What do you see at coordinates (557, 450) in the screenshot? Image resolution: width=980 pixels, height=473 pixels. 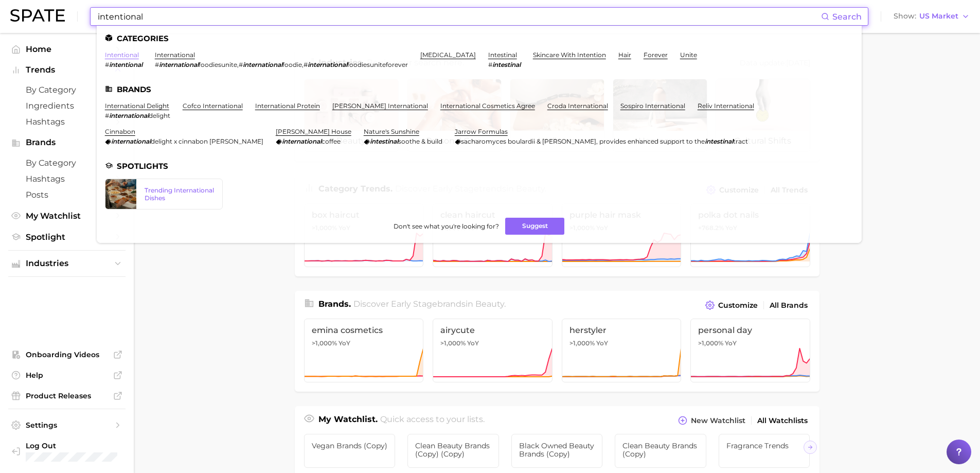 I see `span: Black Owned Beauty Brands (copy)` at bounding box center [557, 450].